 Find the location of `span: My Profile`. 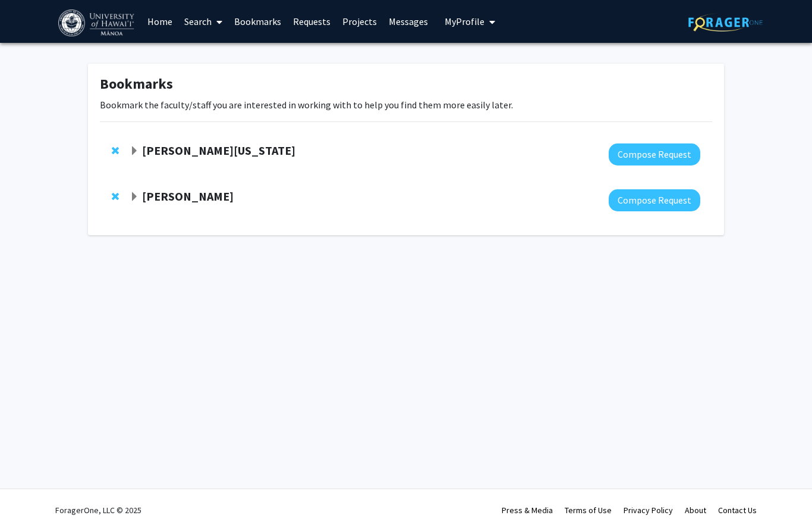

span: My Profile is located at coordinates (465, 21).